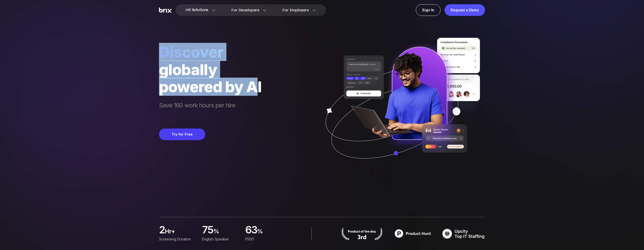 This screenshot has width=644, height=250. What do you see at coordinates (251, 230) in the screenshot?
I see `span: 63` at bounding box center [251, 230].